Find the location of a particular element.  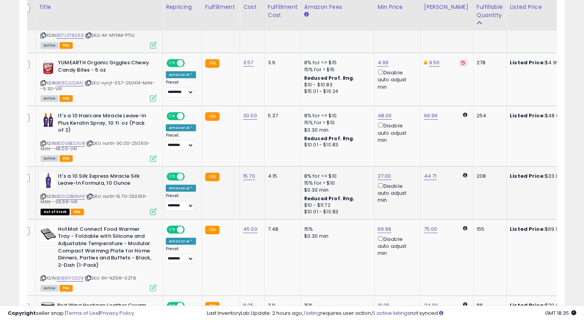

a: Privacy Policy is located at coordinates (117, 312).